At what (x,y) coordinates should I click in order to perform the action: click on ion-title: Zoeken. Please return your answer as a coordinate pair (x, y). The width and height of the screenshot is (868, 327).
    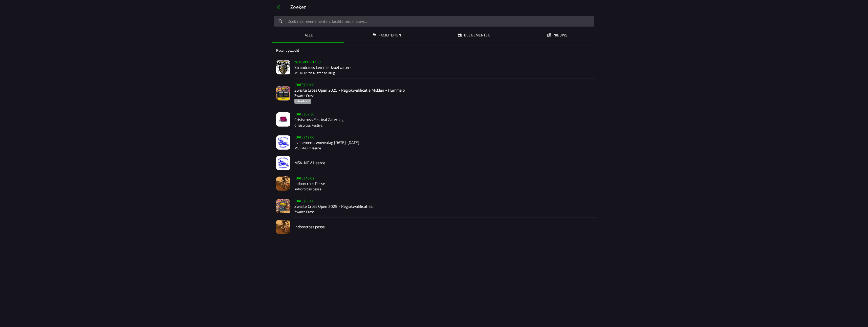
    Looking at the image, I should click on (440, 7).